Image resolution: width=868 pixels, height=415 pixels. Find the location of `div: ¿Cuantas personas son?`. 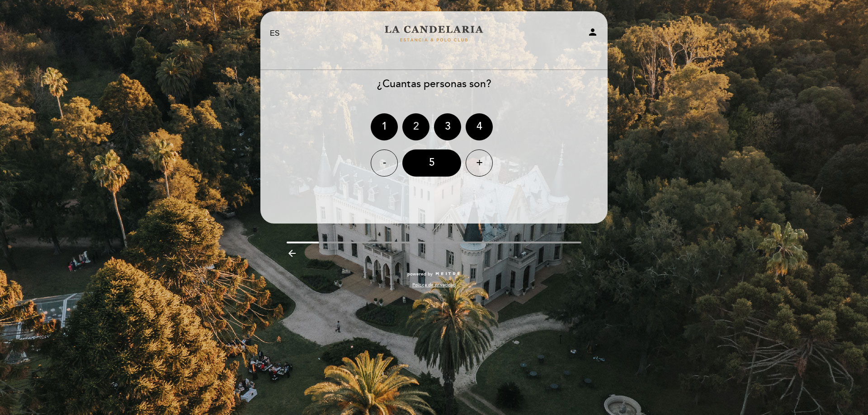

div: ¿Cuantas personas son? is located at coordinates (434, 84).